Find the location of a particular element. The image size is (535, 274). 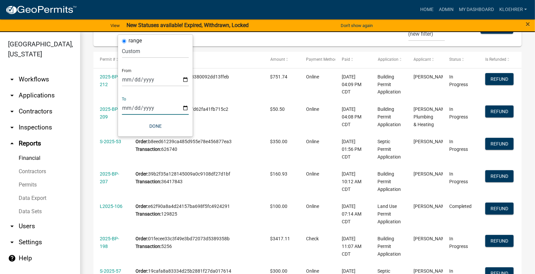

span: $350.00 is located at coordinates (279, 141).